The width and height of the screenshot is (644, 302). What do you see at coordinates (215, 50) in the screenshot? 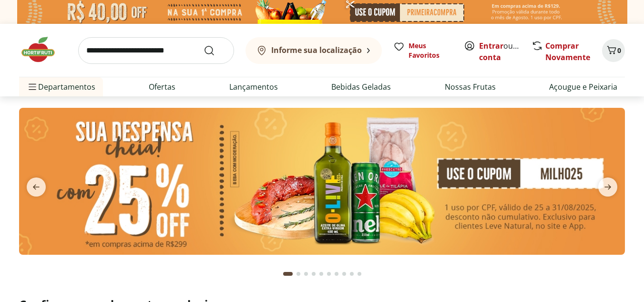
I see `button: Submit Search` at bounding box center [215, 50].